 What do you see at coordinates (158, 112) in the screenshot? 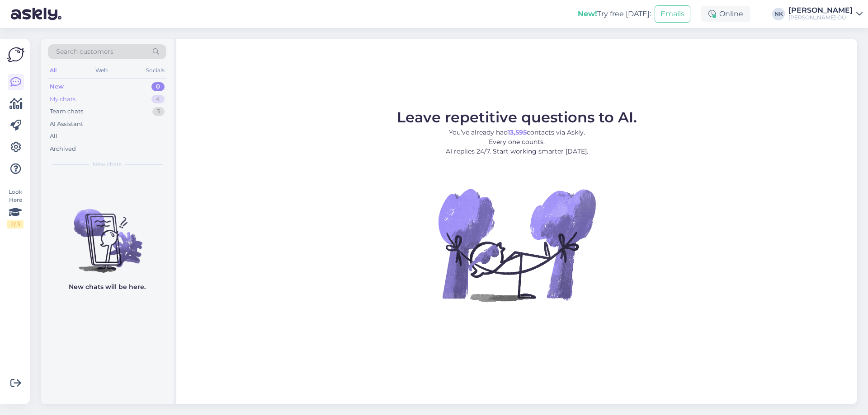
I see `div: 3` at bounding box center [158, 112].